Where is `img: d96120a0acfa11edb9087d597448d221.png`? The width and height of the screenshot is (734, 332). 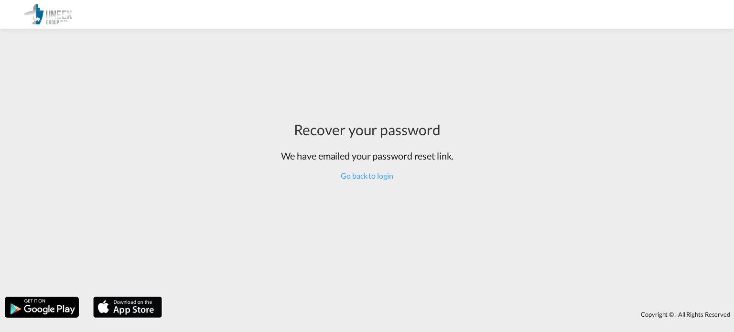 img: d96120a0acfa11edb9087d597448d221.png is located at coordinates (46, 14).